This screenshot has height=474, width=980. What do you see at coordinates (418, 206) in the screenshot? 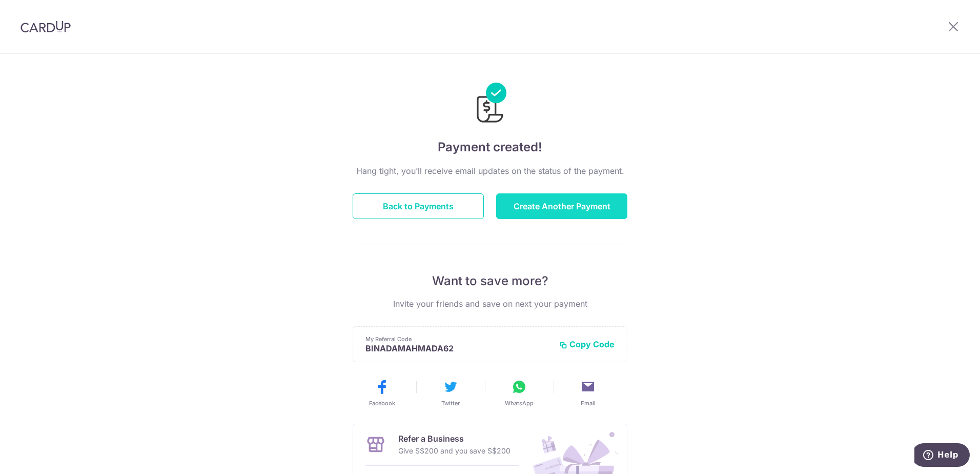
I see `button: Back to Payments` at bounding box center [418, 206].